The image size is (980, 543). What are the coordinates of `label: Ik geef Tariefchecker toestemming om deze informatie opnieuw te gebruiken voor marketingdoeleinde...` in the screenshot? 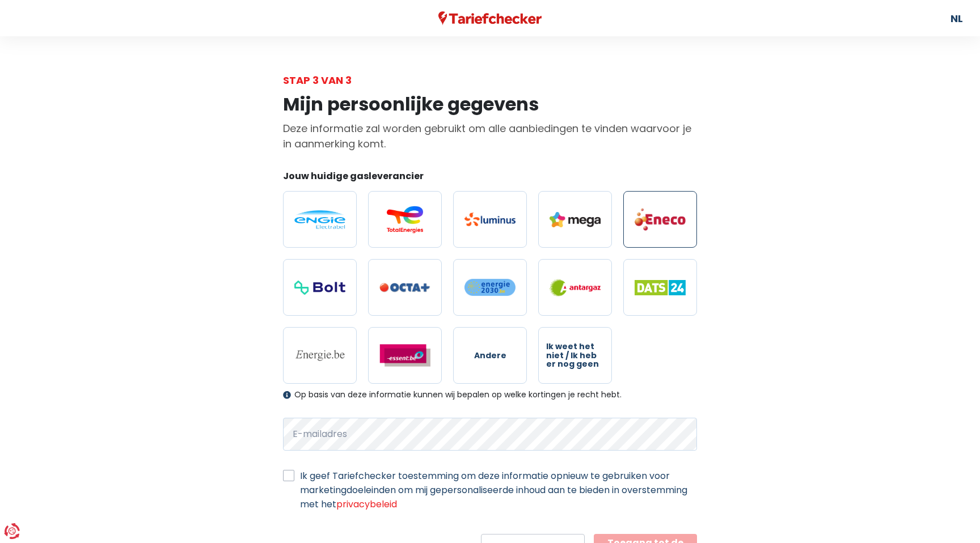 It's located at (499, 490).